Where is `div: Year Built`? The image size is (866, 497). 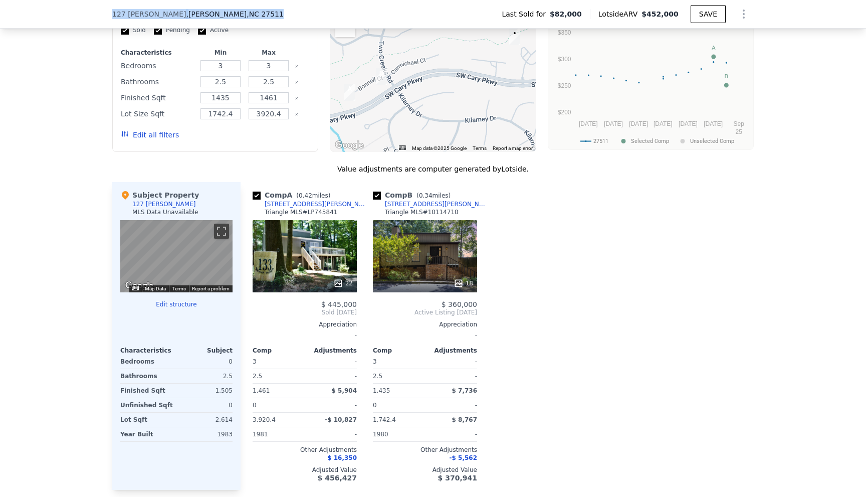 div: Year Built is located at coordinates (147, 434).